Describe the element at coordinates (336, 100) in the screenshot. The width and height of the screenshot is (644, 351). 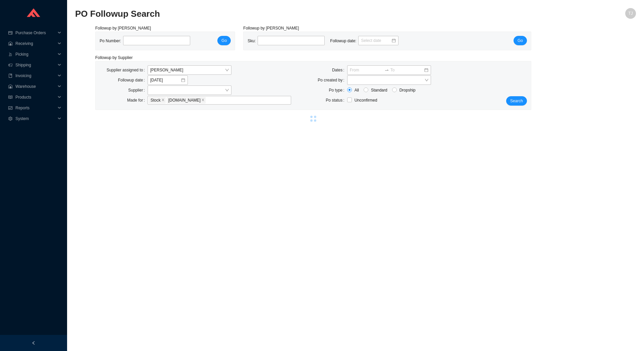
I see `label: Po status:` at that location.